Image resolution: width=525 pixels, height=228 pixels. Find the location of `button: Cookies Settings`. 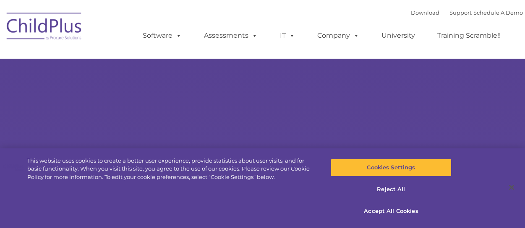

button: Cookies Settings is located at coordinates (391, 168).